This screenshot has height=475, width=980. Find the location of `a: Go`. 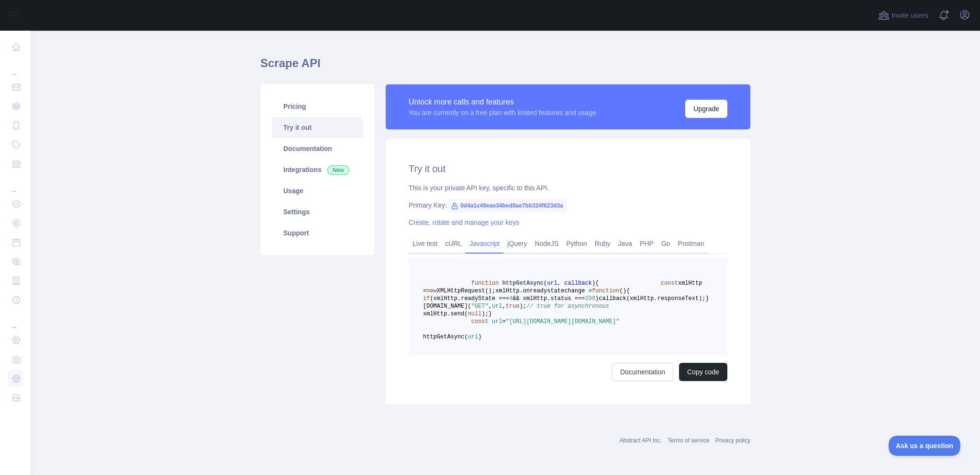

a: Go is located at coordinates (666, 243).